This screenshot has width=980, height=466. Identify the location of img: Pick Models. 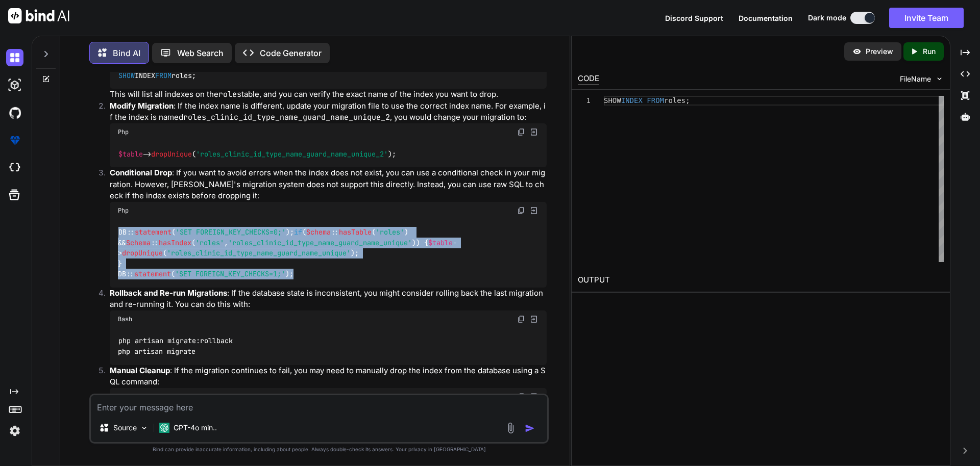
(144, 428).